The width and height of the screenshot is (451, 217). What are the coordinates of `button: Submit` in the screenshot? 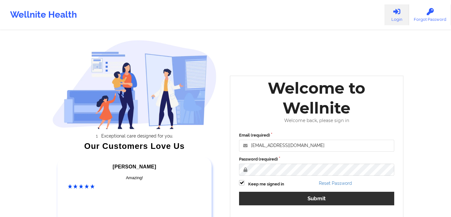 It's located at (317, 198).